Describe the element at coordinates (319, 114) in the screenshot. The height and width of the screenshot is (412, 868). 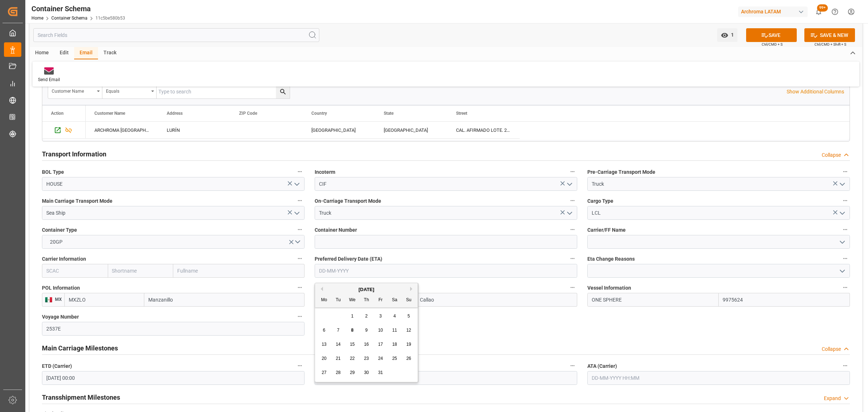
I see `span: Country` at that location.